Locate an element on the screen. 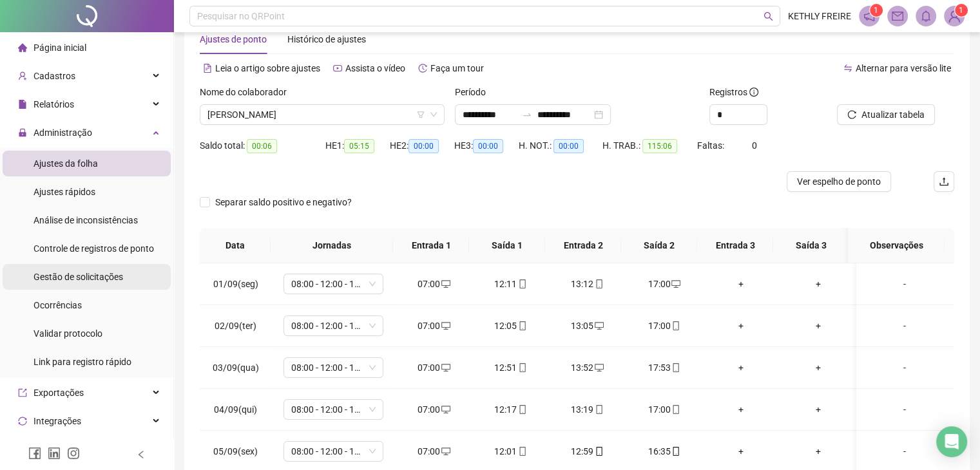 The width and height of the screenshot is (980, 470). span: 01/09(seg) is located at coordinates (236, 284).